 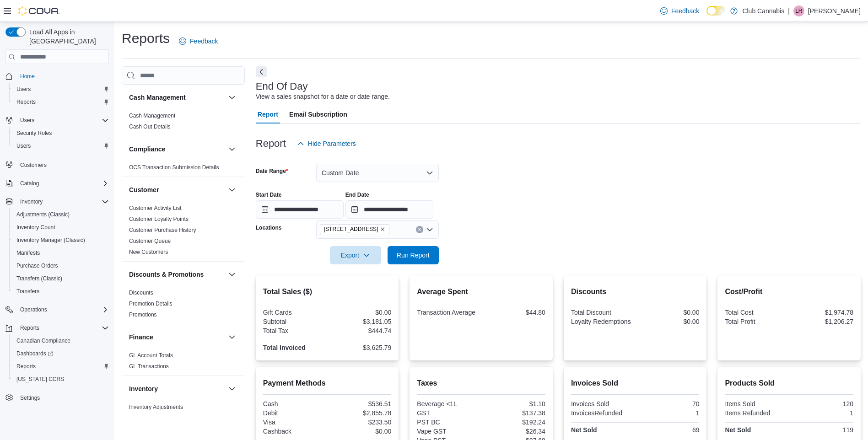 What do you see at coordinates (57, 76) in the screenshot?
I see `button: Home` at bounding box center [57, 76].